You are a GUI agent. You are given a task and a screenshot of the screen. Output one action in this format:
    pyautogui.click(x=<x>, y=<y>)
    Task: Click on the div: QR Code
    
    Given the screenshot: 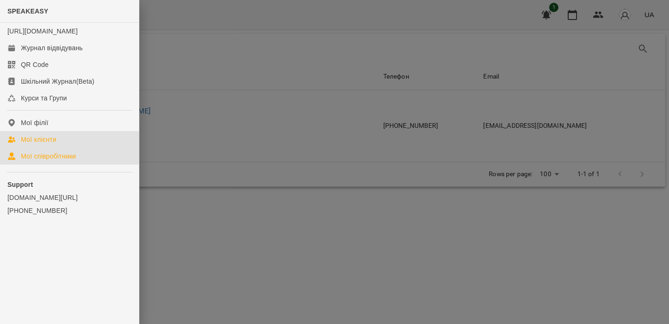 What is the action you would take?
    pyautogui.click(x=35, y=65)
    